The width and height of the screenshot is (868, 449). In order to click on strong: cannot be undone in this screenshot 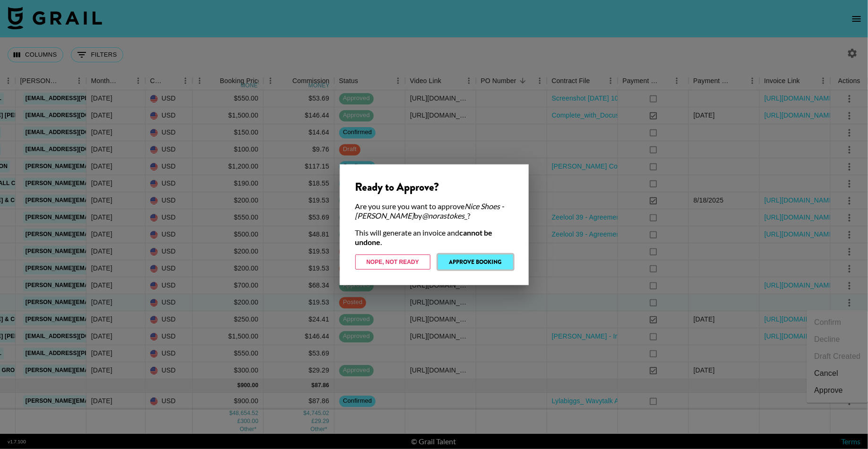, I will do `click(424, 237)`.